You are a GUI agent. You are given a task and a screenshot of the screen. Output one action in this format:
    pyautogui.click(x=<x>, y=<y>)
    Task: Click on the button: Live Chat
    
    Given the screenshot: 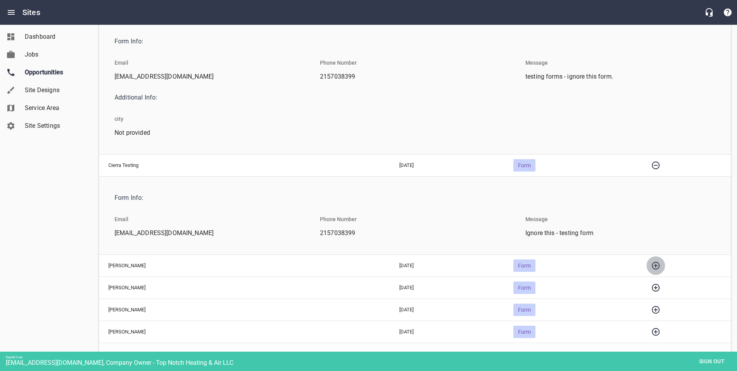 What is the action you would take?
    pyautogui.click(x=709, y=12)
    